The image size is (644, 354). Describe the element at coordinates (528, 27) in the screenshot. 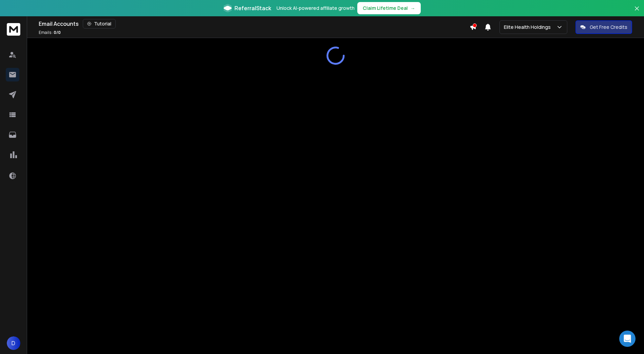

I see `p: Elite Health Holdings` at that location.